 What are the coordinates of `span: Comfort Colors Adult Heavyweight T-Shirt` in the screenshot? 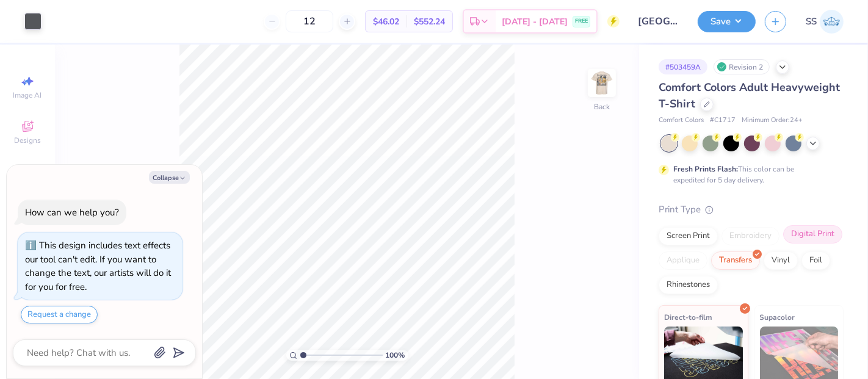 It's located at (748, 95).